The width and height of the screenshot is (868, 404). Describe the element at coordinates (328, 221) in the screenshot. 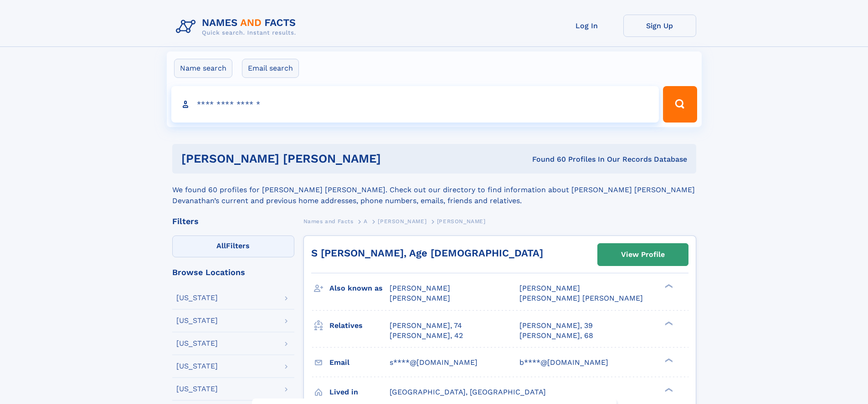

I see `a: Names and Facts` at that location.